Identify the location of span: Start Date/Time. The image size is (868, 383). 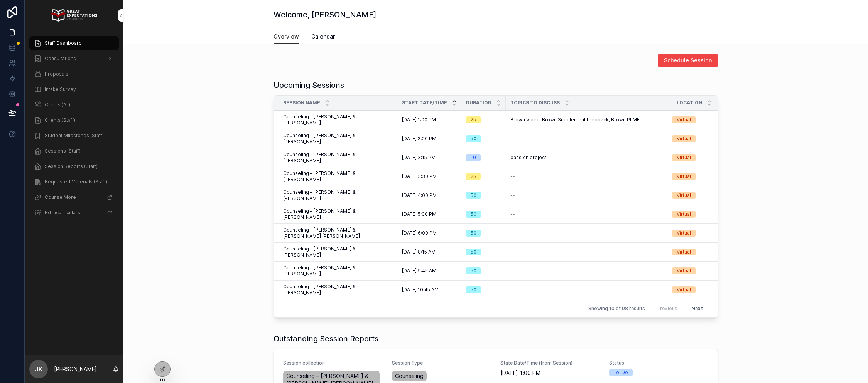
(425, 103).